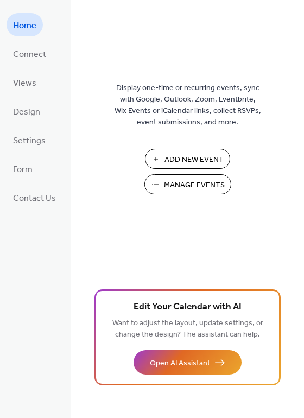  What do you see at coordinates (29, 141) in the screenshot?
I see `span: Settings` at bounding box center [29, 141].